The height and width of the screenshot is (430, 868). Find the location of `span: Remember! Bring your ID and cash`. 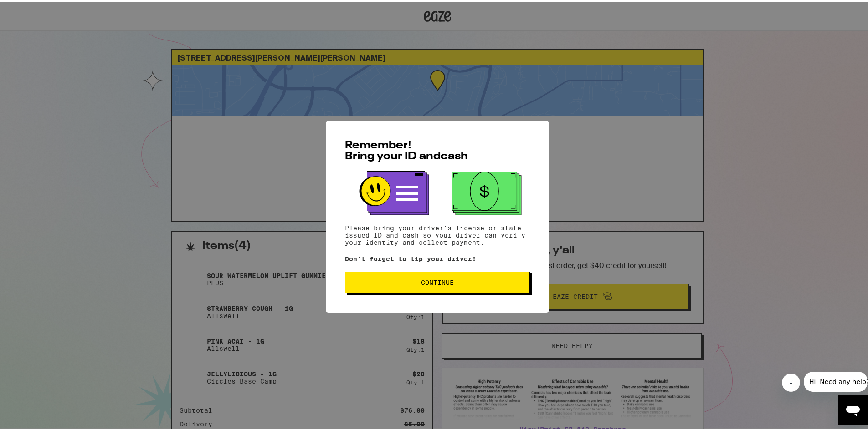

span: Remember! Bring your ID and cash is located at coordinates (406, 149).